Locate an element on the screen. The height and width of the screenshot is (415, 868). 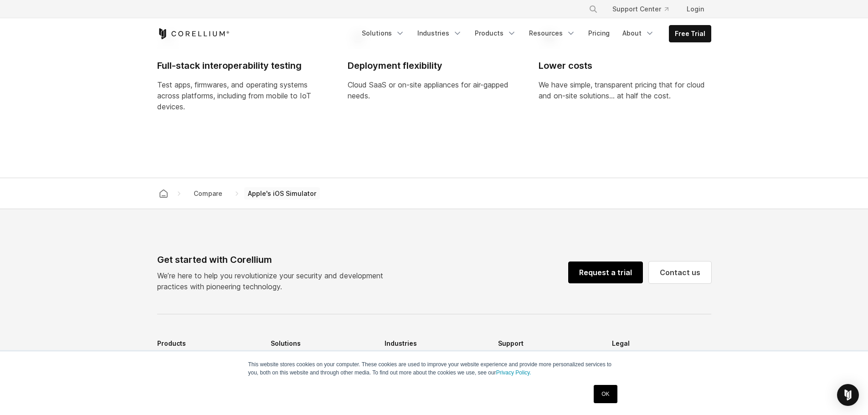
a: Contact us is located at coordinates (680, 272).